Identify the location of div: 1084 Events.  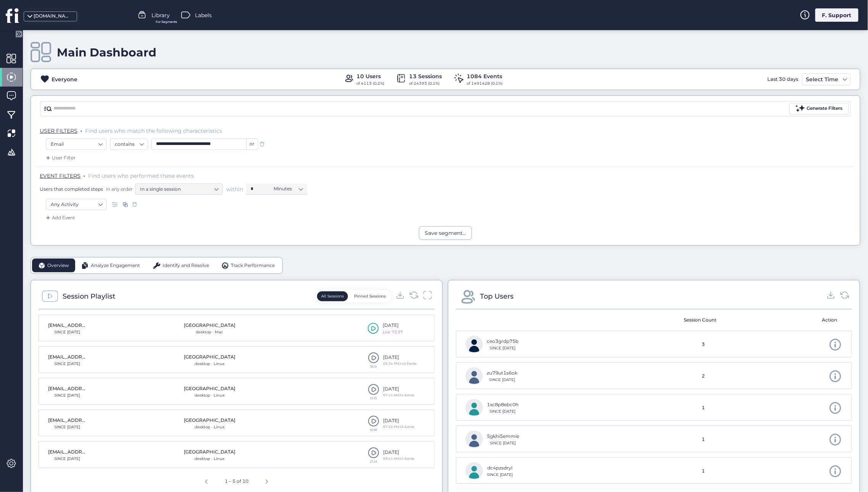
(485, 77).